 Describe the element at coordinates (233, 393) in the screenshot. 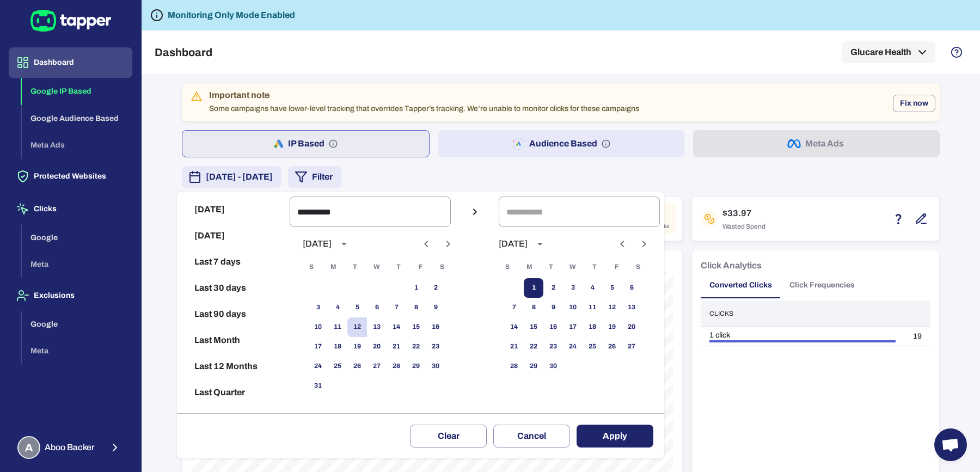

I see `button: Last Quarter` at that location.